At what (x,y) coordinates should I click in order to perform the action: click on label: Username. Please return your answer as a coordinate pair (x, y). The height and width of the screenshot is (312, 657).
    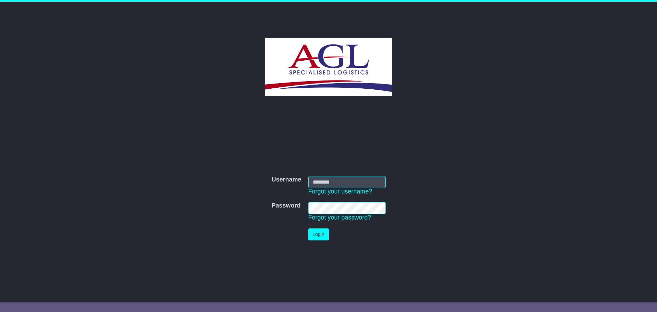
    Looking at the image, I should click on (286, 180).